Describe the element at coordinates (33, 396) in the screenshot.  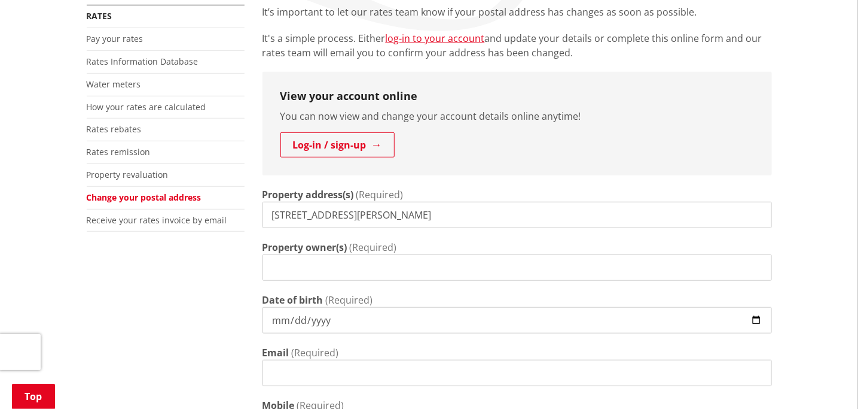
I see `a: Top` at that location.